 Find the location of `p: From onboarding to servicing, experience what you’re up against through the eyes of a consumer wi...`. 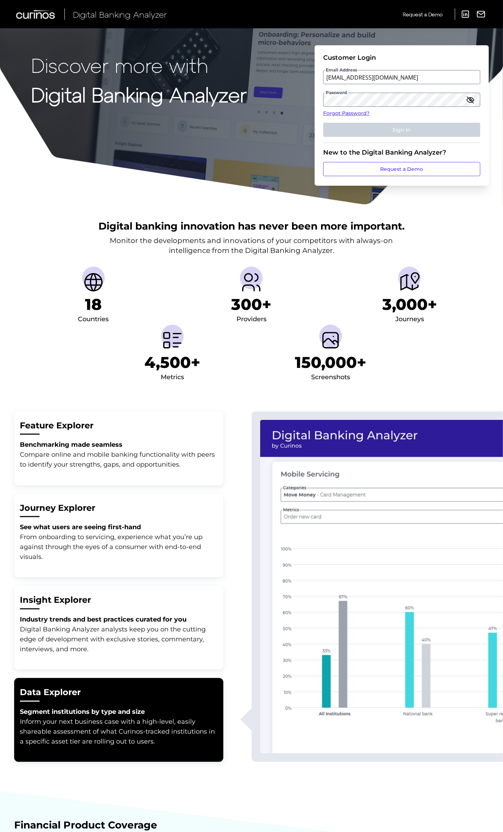

p: From onboarding to servicing, experience what you’re up against through the eyes of a consumer wi... is located at coordinates (118, 542).